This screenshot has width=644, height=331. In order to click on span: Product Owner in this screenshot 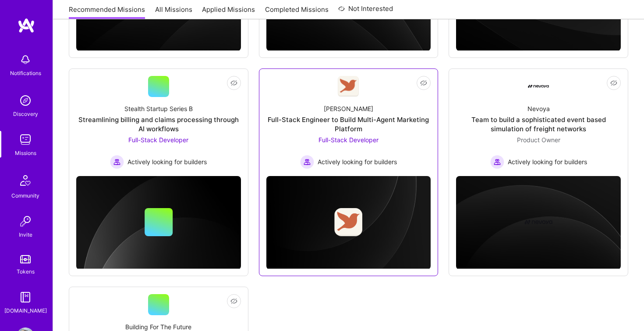, I will do `click(539, 140)`.